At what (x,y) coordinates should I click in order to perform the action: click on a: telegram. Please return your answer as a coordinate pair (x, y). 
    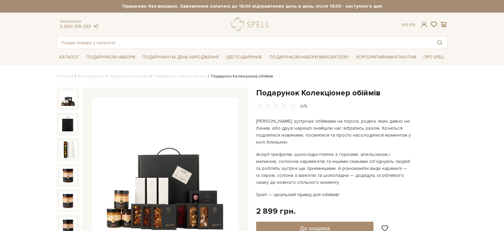
    Looking at the image, I should click on (96, 26).